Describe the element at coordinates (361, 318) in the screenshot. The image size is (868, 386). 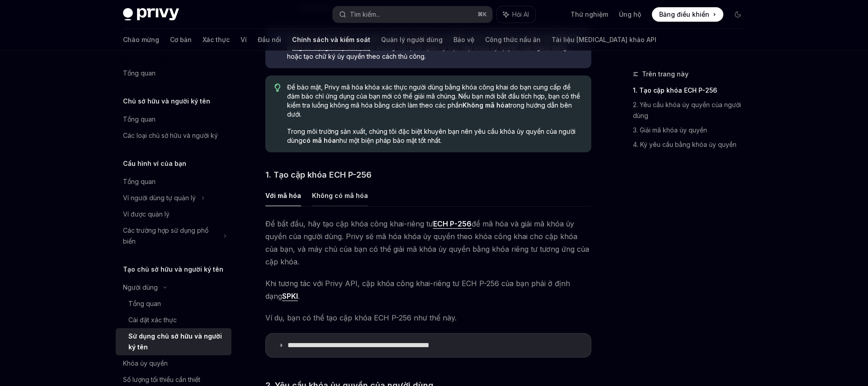
I see `font: Ví dụ, bạn có thể tạo cặp khóa ECH P-256 như thế này.` at that location.